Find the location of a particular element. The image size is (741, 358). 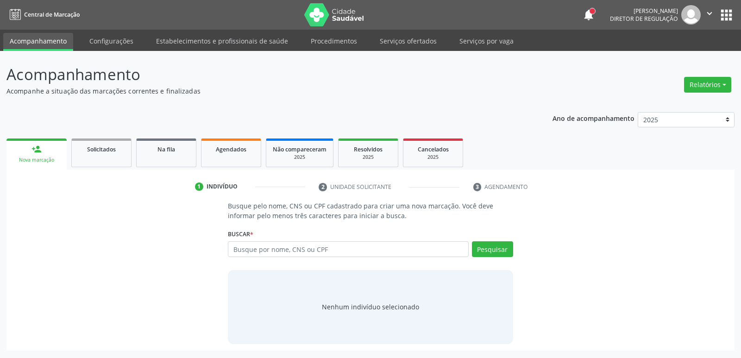

div: Indivíduo is located at coordinates (222, 187).